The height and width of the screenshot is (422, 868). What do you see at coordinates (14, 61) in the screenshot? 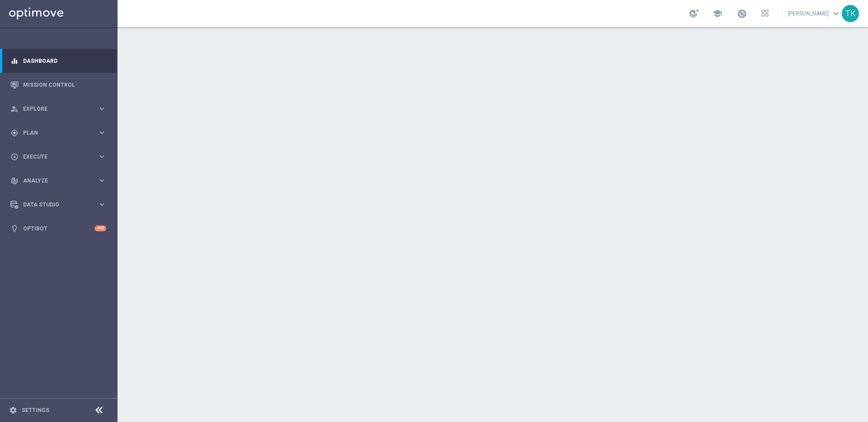
I see `i: equalizer` at bounding box center [14, 61].